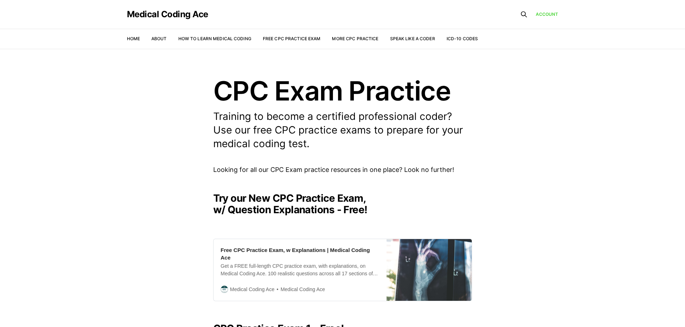 The image size is (685, 327). I want to click on a: More CPC Practice, so click(355, 38).